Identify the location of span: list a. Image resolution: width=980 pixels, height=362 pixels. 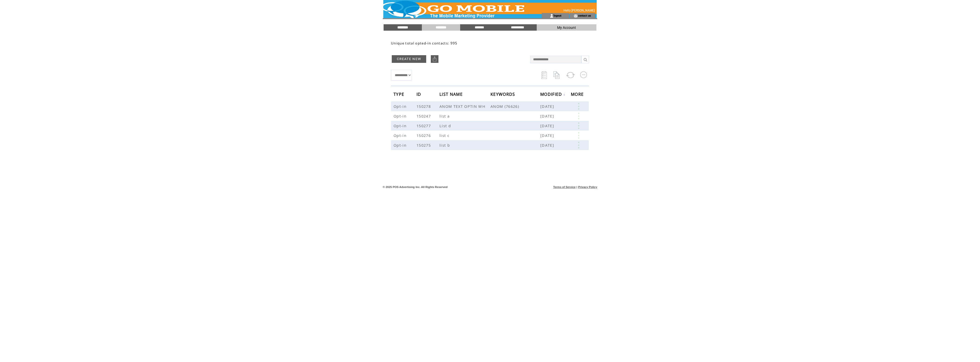
(445, 116).